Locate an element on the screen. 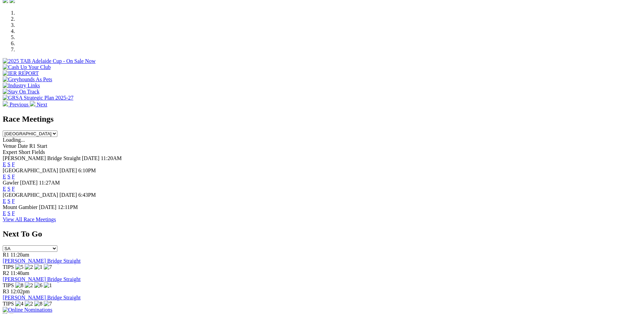 The image size is (644, 314). span: Previous is located at coordinates (19, 105).